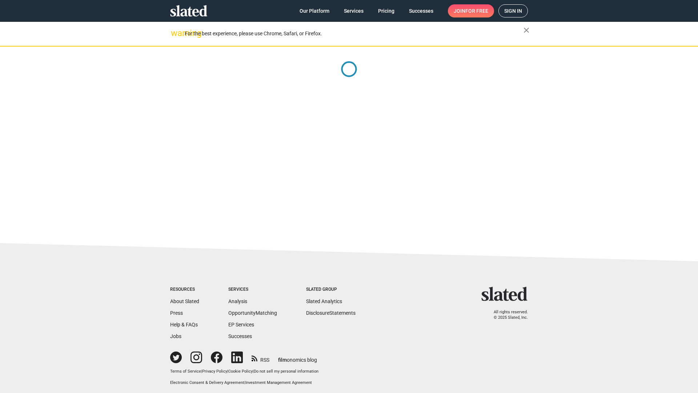 This screenshot has height=393, width=698. I want to click on div: Services, so click(253, 289).